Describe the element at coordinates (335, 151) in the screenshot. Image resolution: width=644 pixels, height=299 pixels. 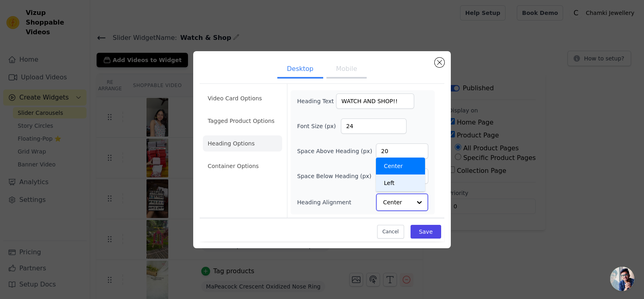
I see `label: Space Above Heading (px)` at that location.